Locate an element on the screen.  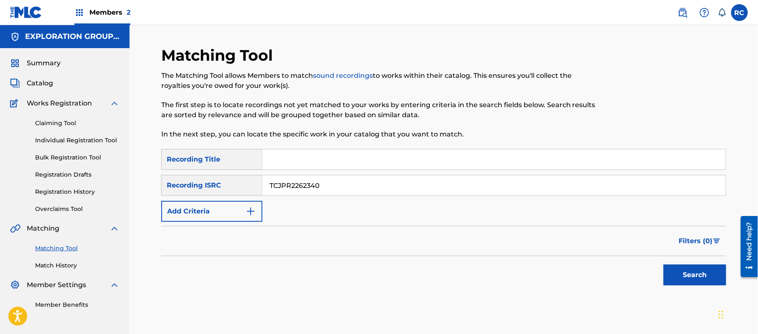
a: CatalogCatalog is located at coordinates (31, 83).